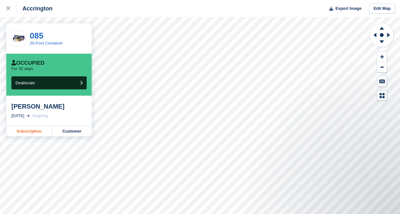 Image resolution: width=400 pixels, height=214 pixels. Describe the element at coordinates (382, 81) in the screenshot. I see `button: Keyboard Shortcuts` at that location.